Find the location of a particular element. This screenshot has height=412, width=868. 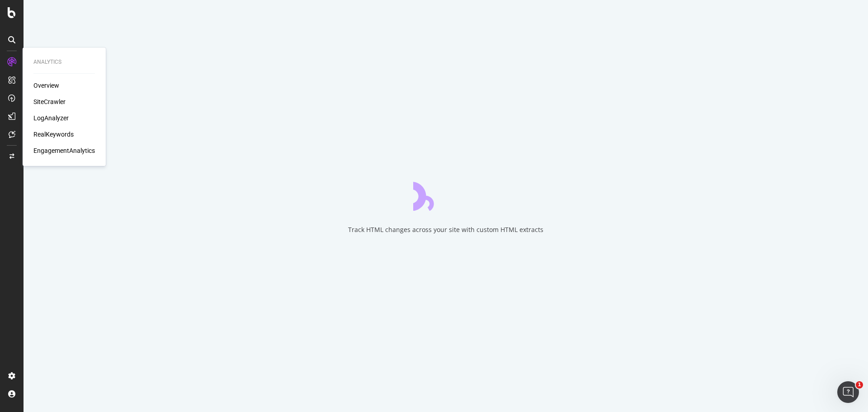

div: LogAnalyzer is located at coordinates (51, 118).